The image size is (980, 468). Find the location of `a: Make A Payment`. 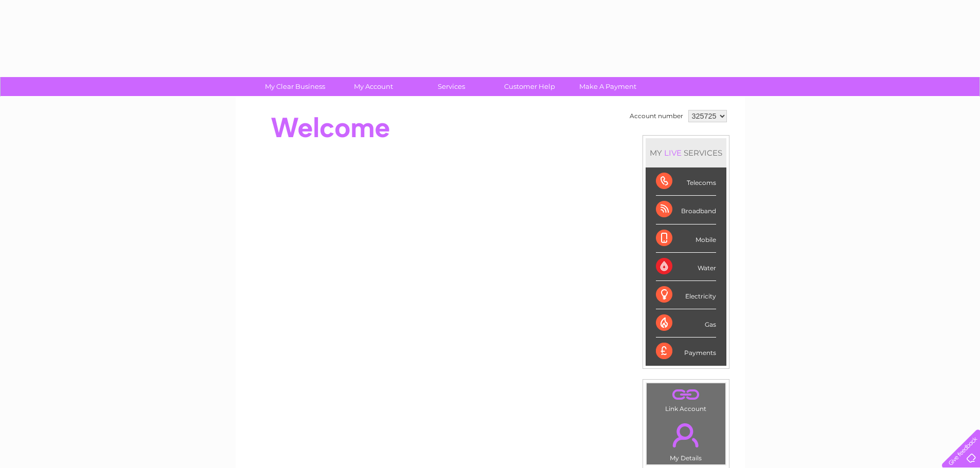

a: Make A Payment is located at coordinates (608, 86).